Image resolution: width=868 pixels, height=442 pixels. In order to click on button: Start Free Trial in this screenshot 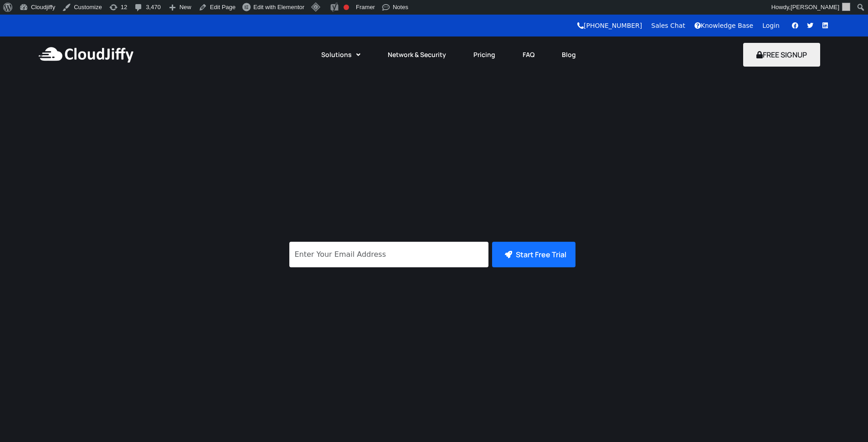, I will do `click(534, 254)`.